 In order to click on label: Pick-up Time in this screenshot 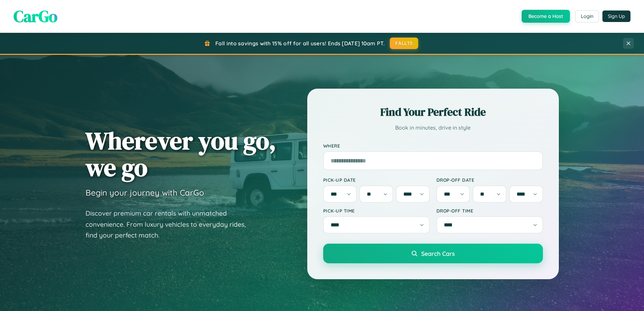, I will do `click(376, 210)`.